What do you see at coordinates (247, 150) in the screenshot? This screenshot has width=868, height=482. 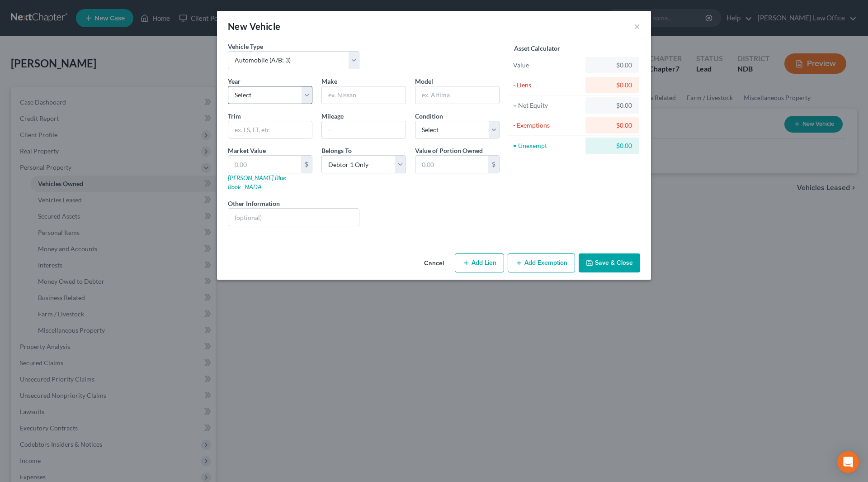 I see `label: Market Value` at bounding box center [247, 150].